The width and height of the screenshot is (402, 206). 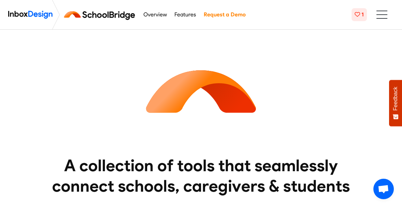 I want to click on span: Feedback, so click(x=395, y=98).